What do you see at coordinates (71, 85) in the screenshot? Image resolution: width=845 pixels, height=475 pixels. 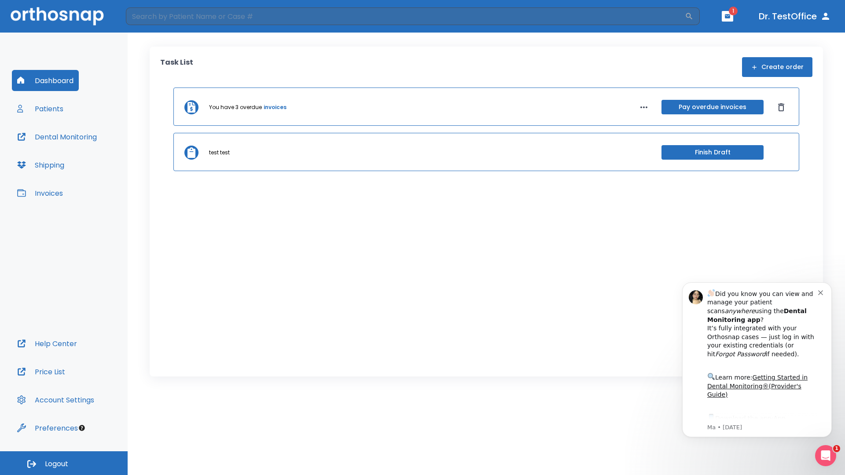 I see `i: Forgot Password` at bounding box center [71, 85].